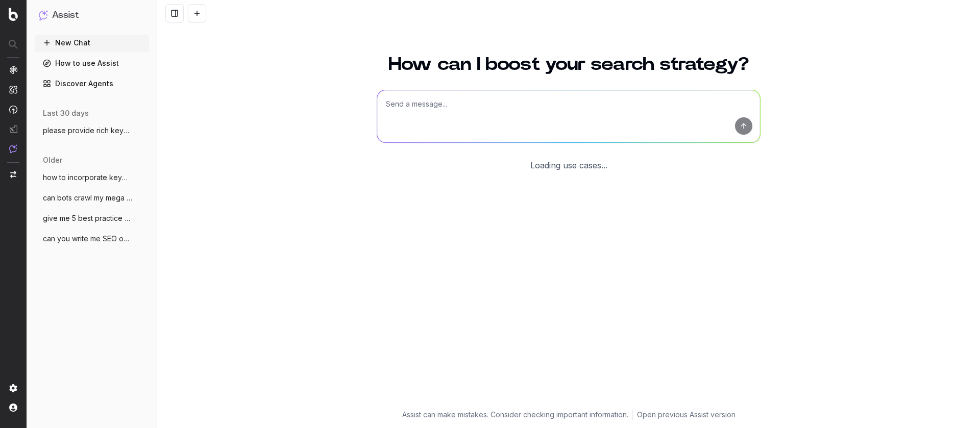 Image resolution: width=980 pixels, height=428 pixels. What do you see at coordinates (92, 177) in the screenshot?
I see `button: how to incorporate keyword strategy into` at bounding box center [92, 177].